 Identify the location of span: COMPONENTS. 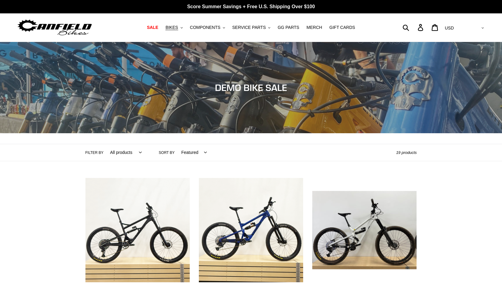
(205, 27).